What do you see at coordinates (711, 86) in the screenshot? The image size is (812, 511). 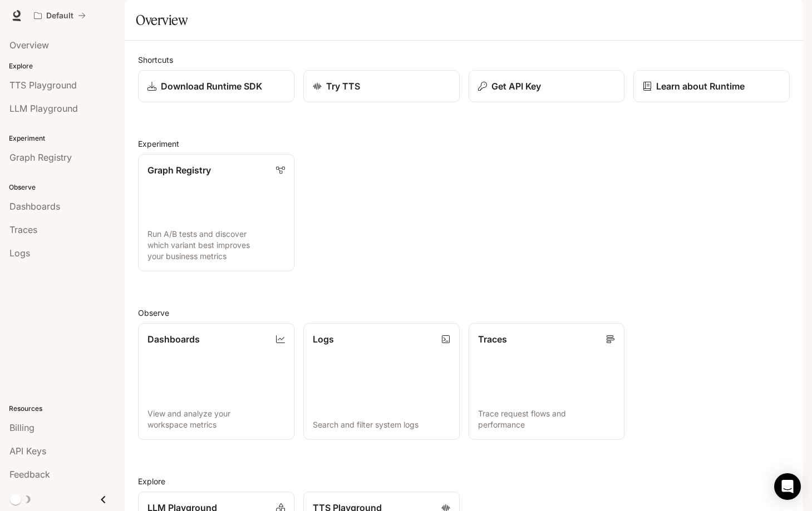 I see `a: Learn about Runtime` at bounding box center [711, 86].